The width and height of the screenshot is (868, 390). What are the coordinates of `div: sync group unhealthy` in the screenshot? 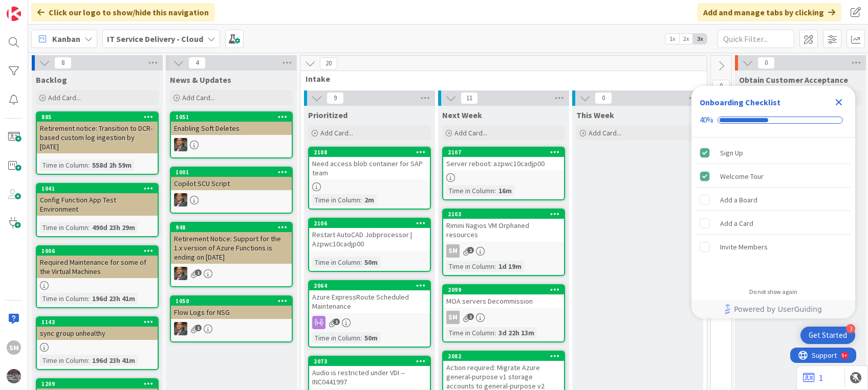 It's located at (97, 334).